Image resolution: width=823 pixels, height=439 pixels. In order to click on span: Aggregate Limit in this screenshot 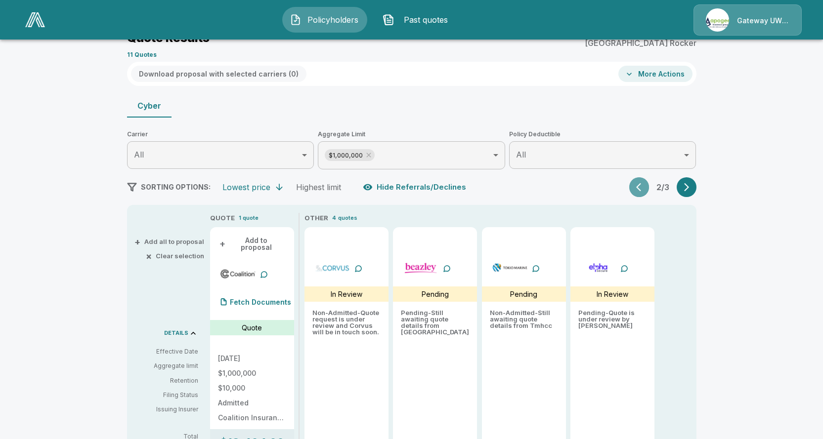, I will do `click(411, 134)`.